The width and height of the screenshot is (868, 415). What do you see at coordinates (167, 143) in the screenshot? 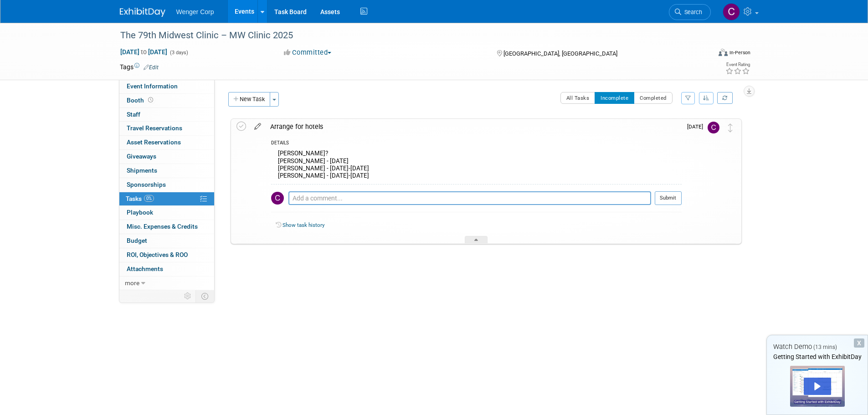
I see `a: Asset Reservations` at bounding box center [167, 143].